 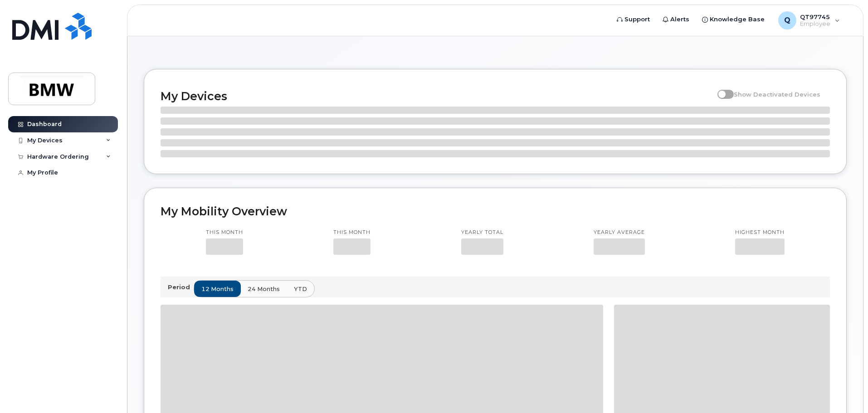 What do you see at coordinates (495, 211) in the screenshot?
I see `h2: My Mobility Overview` at bounding box center [495, 211].